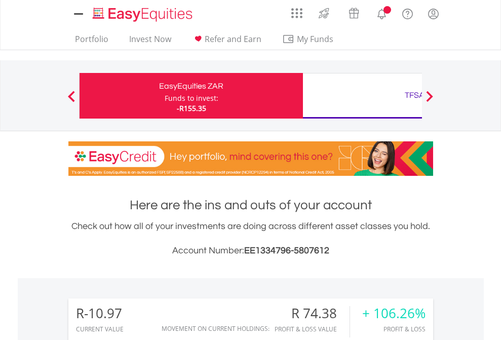 Image resolution: width=501 pixels, height=340 pixels. I want to click on img: grid-menu-icon.svg, so click(297, 13).